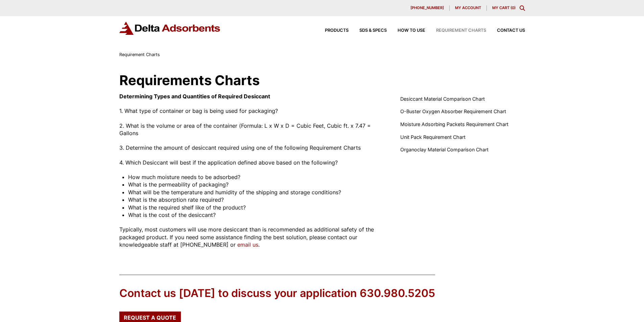 The image size is (644, 322). Describe the element at coordinates (513, 8) in the screenshot. I see `span: 0` at that location.